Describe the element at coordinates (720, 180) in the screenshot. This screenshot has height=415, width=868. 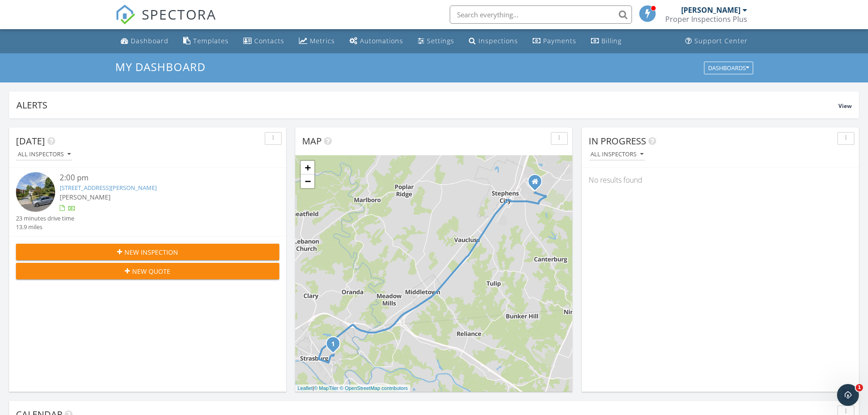
I see `div: No results found` at that location.